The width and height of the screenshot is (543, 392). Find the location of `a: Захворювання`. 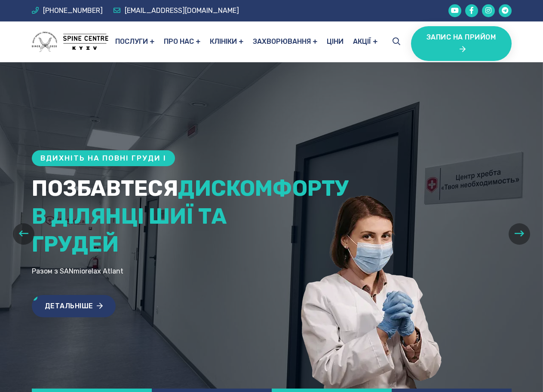

a: Захворювання is located at coordinates (285, 42).